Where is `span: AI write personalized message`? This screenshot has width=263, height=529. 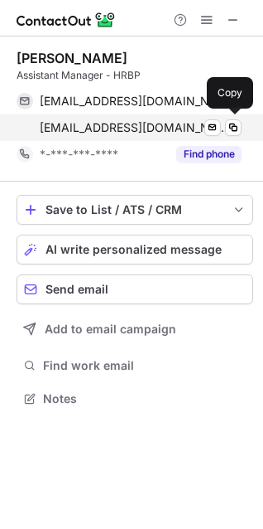 span: AI write personalized message is located at coordinates (133, 249).